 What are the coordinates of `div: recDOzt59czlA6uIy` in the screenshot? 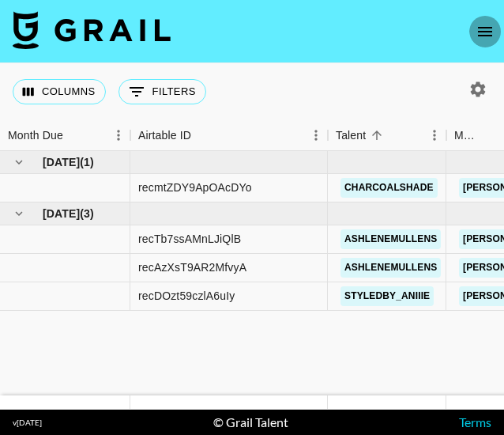 It's located at (186, 295).